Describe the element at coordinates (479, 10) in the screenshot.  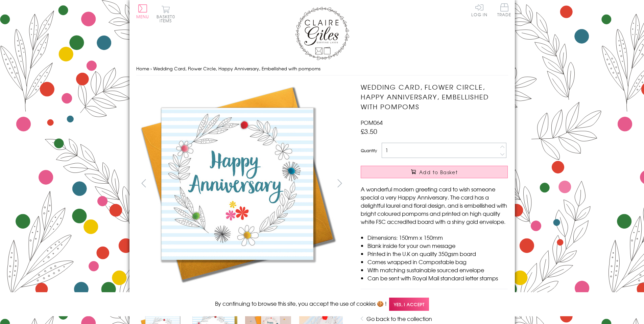
I see `a: Log In` at that location.